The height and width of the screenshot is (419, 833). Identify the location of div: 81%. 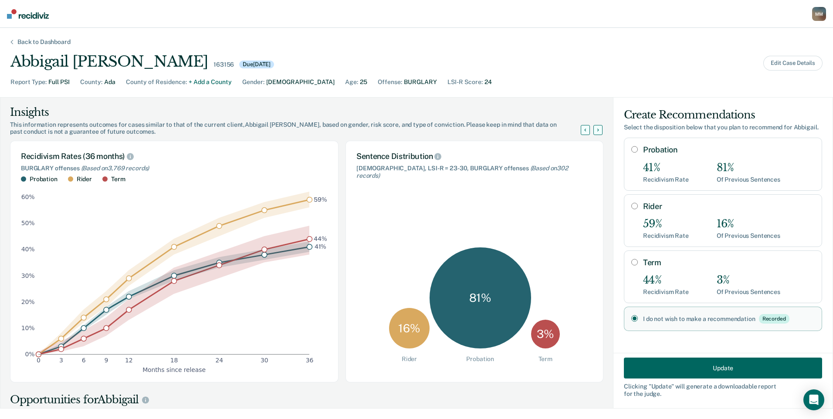
(748, 168).